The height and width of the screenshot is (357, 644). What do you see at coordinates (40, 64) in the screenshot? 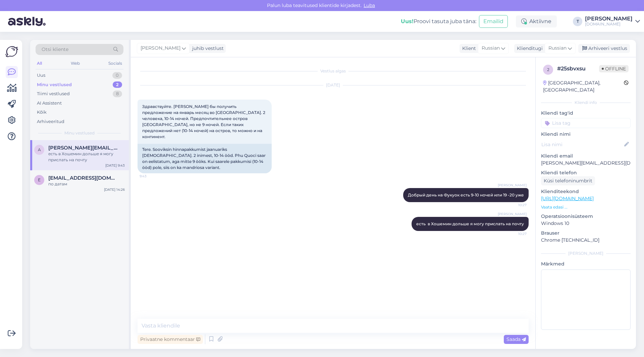
I see `div: All` at bounding box center [40, 64].